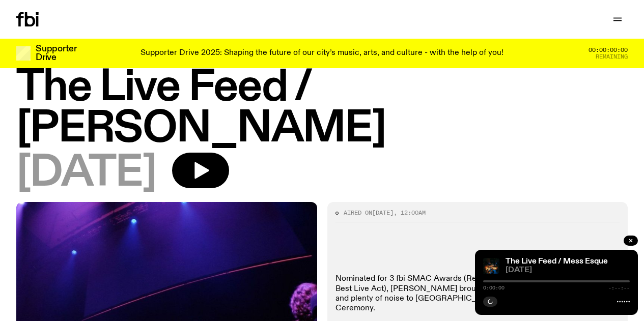 The image size is (644, 321). Describe the element at coordinates (358, 213) in the screenshot. I see `span: Aired on` at that location.